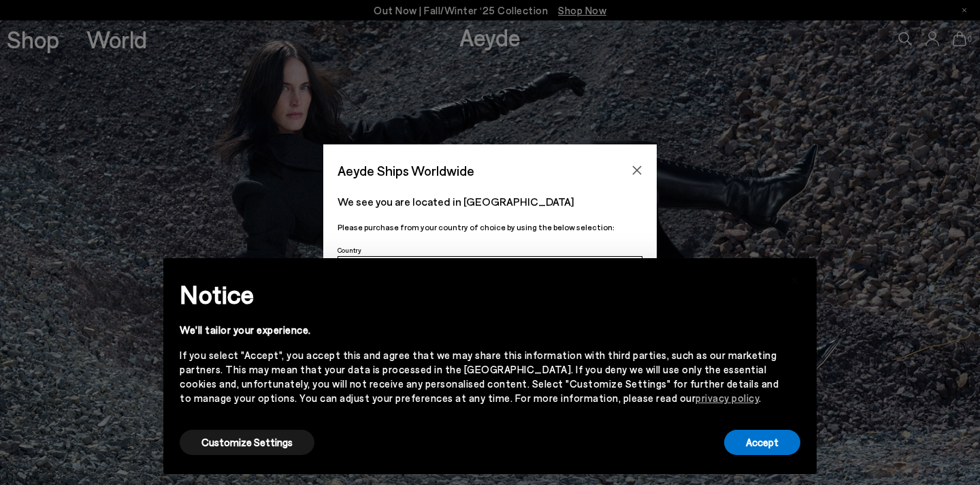  I want to click on div: If you select "Accept", you accept this and agree that we may share this information with third p..., so click(479, 377).